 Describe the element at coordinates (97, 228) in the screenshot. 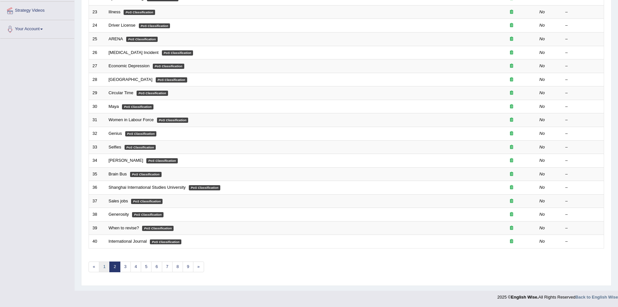

I see `td: 39` at that location.